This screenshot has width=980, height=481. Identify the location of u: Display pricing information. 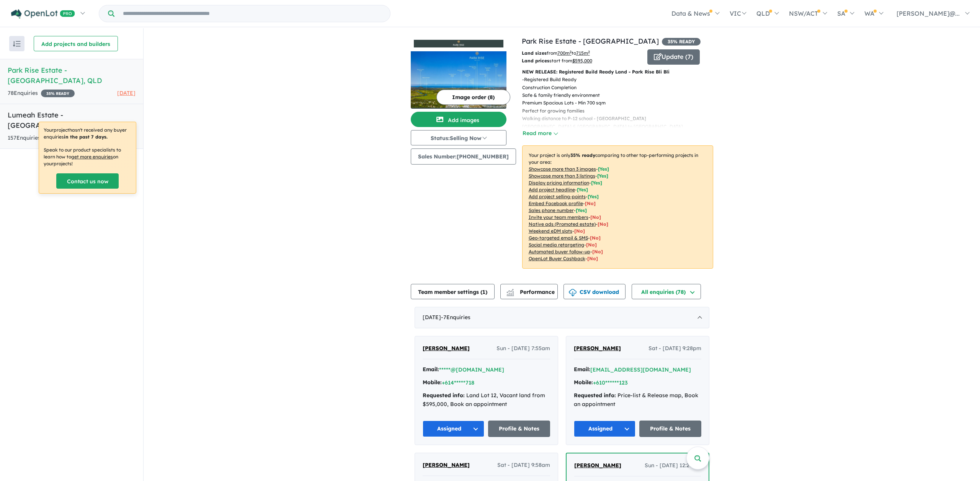
(559, 183).